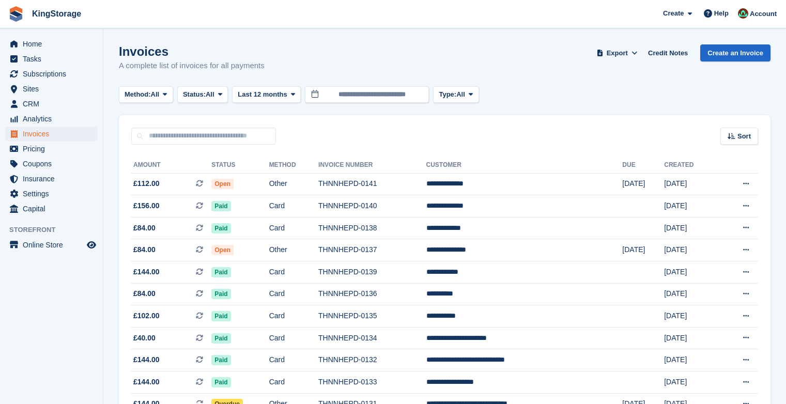 This screenshot has height=404, width=786. What do you see at coordinates (372, 360) in the screenshot?
I see `td: THNNHEPD-0132` at bounding box center [372, 360].